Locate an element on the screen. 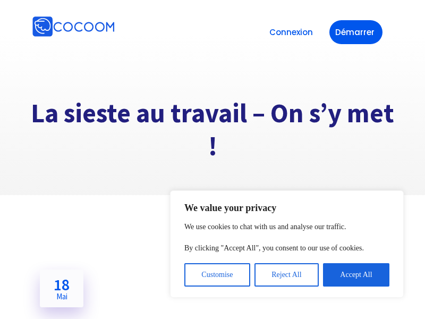 This screenshot has height=319, width=425. a: 18Mai is located at coordinates (62, 288).